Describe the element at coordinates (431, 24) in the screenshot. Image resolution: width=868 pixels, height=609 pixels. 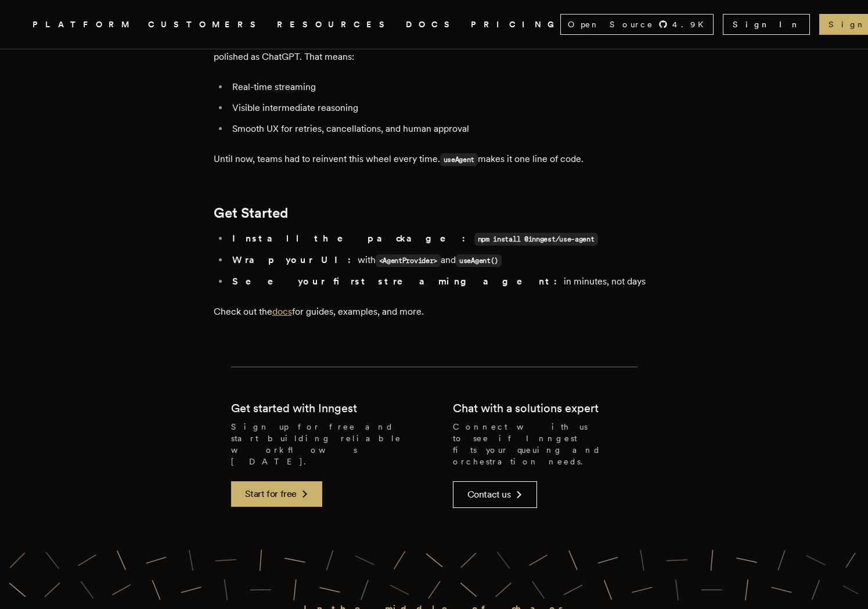
I see `a: DOCS` at that location.